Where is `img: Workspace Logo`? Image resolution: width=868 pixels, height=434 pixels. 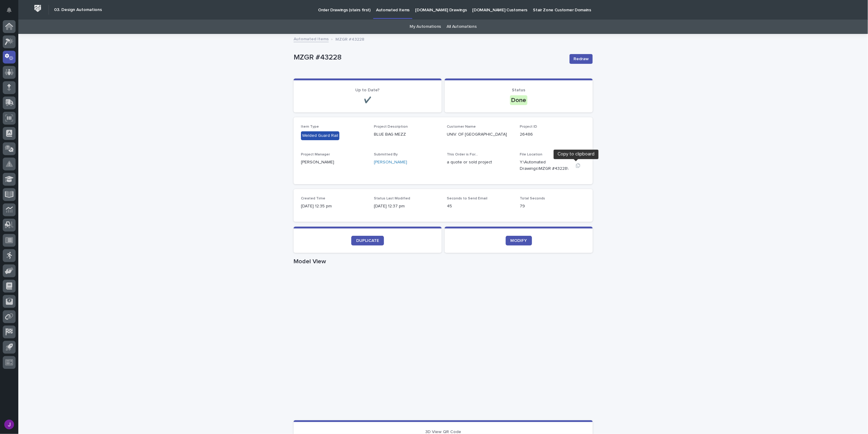 img: Workspace Logo is located at coordinates (37, 8).